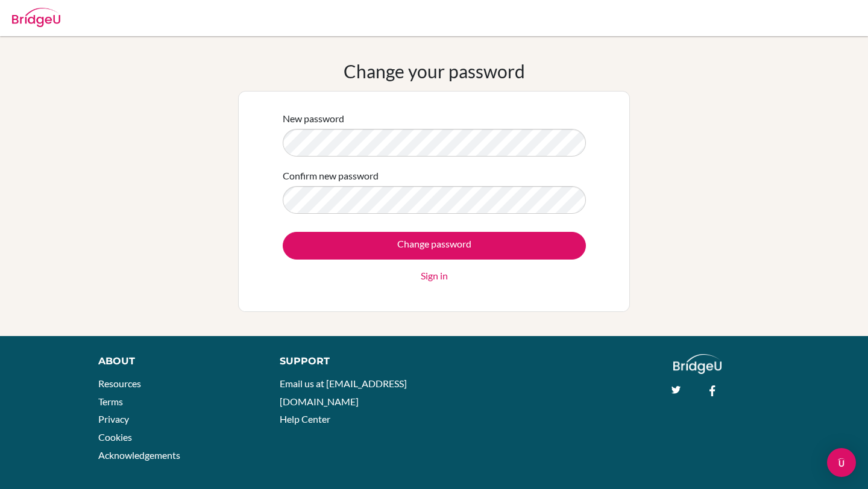 The height and width of the screenshot is (489, 868). What do you see at coordinates (305, 418) in the screenshot?
I see `a: Help Center` at bounding box center [305, 418].